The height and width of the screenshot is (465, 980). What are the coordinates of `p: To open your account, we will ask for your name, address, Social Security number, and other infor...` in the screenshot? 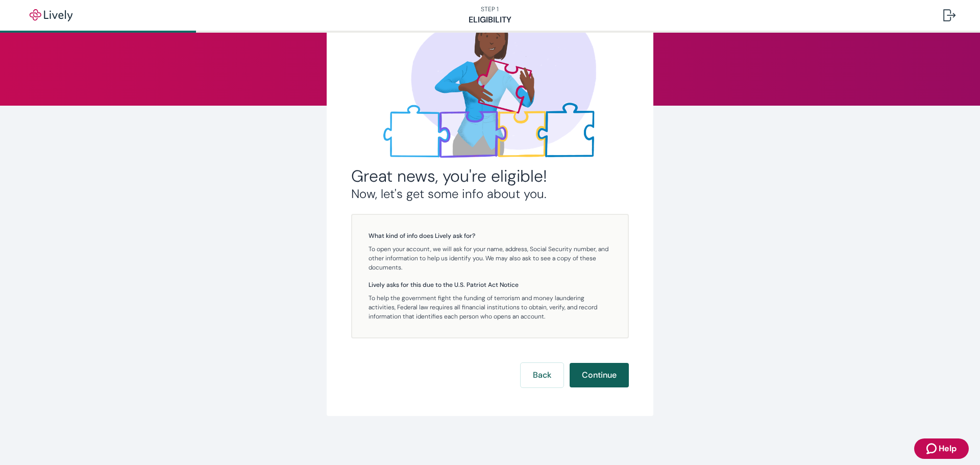 It's located at (490, 258).